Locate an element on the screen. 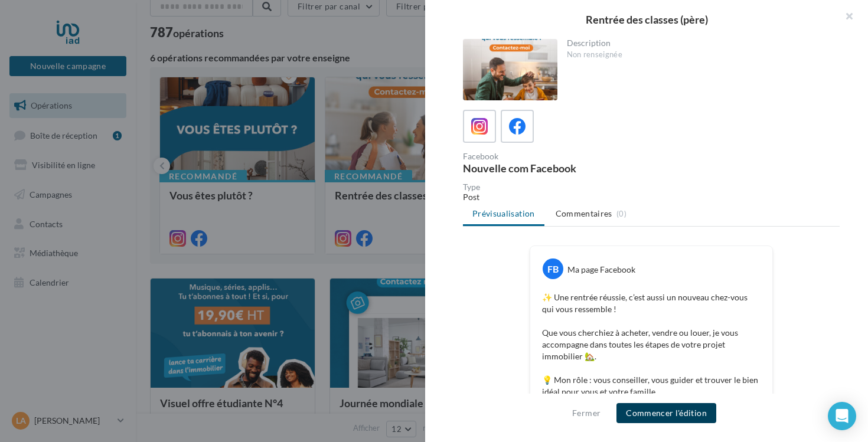 This screenshot has height=442, width=868. div: Type is located at coordinates (651, 187).